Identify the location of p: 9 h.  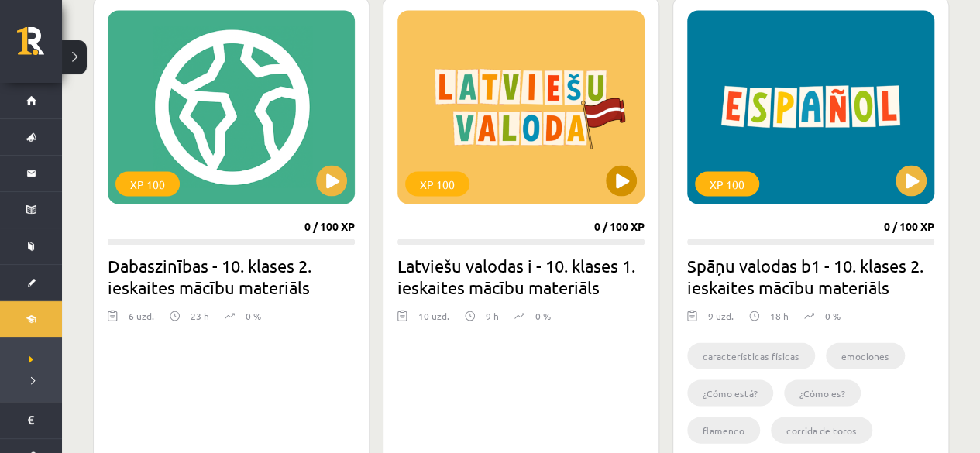
(492, 315).